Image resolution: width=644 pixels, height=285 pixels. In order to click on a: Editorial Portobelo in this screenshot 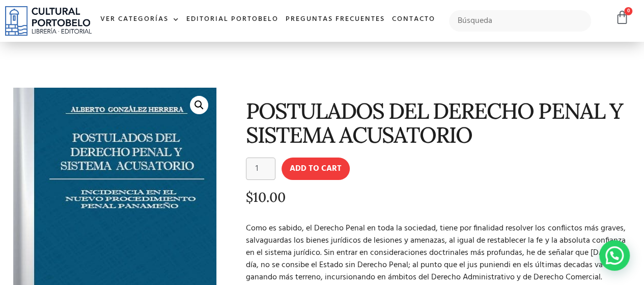, I will do `click(232, 20)`.